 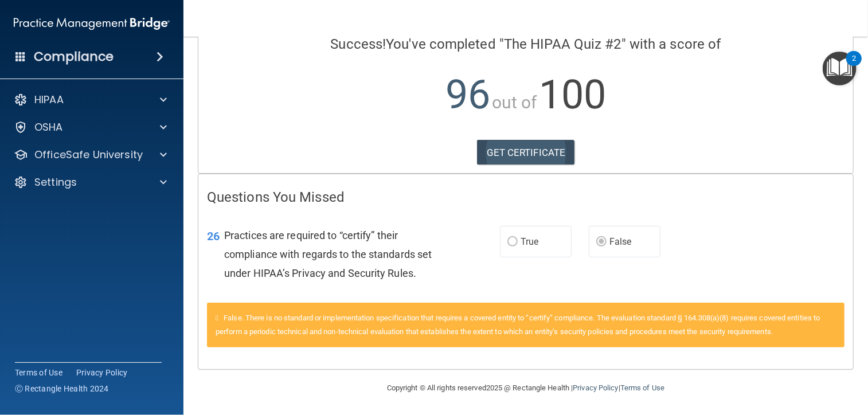 What do you see at coordinates (518, 325) in the screenshot?
I see `span: False. There is no standard or implementation specification that requires a covered entity to “ce...` at bounding box center [518, 325].